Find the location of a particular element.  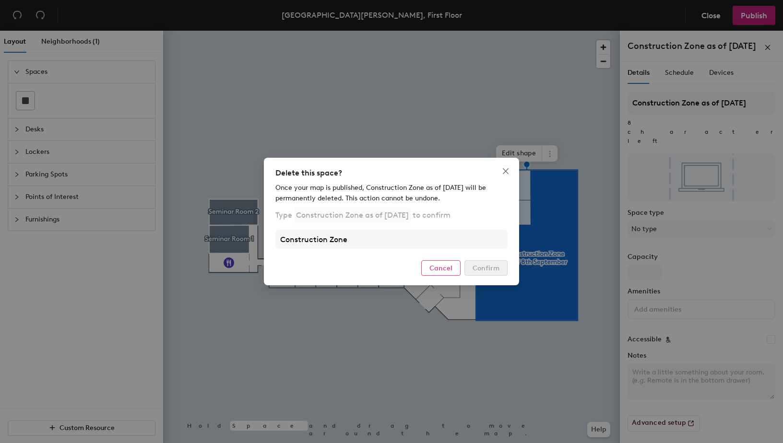

button: Cancel is located at coordinates (441, 268).